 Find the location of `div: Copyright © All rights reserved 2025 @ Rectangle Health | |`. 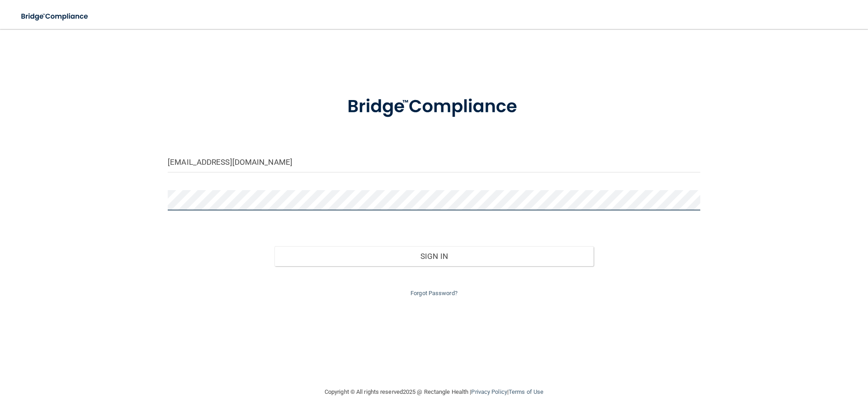

div: Copyright © All rights reserved 2025 @ Rectangle Health | | is located at coordinates (434, 392).